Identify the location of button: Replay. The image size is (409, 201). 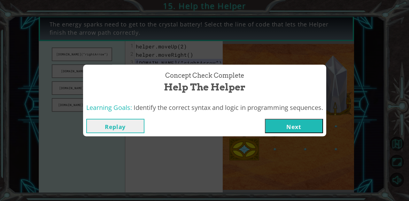
(115, 126).